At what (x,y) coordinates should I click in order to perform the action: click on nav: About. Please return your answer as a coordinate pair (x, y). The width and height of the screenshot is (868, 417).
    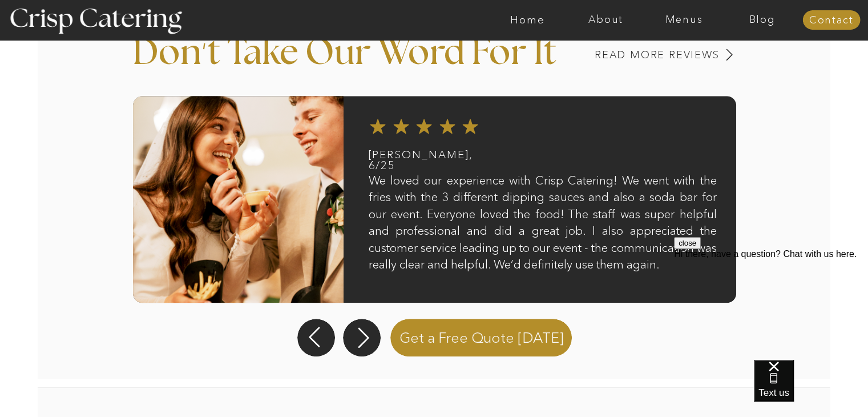
    Looking at the image, I should click on (606, 20).